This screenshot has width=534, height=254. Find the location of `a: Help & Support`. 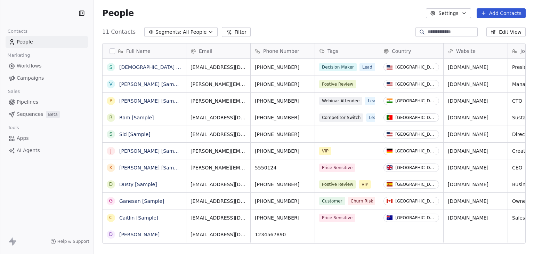

a: Help & Support is located at coordinates (70, 241).